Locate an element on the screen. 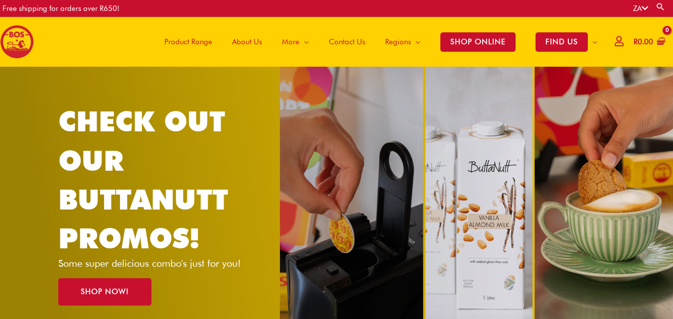 The width and height of the screenshot is (673, 319). a: Contact Us is located at coordinates (347, 42).